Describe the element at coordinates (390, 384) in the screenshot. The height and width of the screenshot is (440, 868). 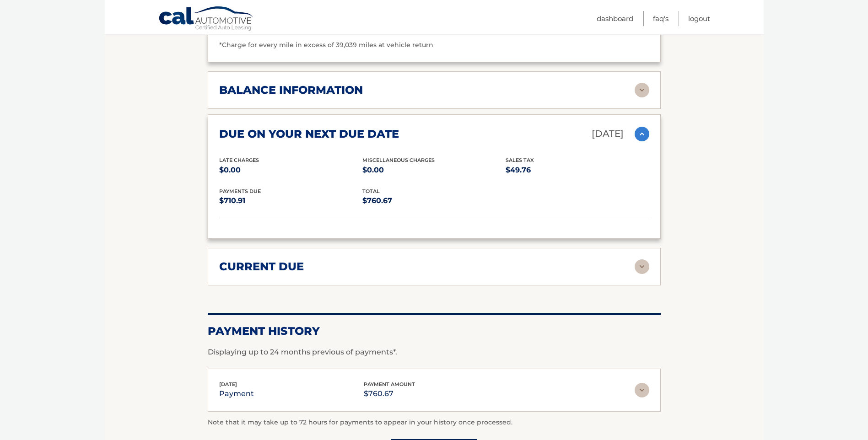
I see `span: payment amount` at that location.